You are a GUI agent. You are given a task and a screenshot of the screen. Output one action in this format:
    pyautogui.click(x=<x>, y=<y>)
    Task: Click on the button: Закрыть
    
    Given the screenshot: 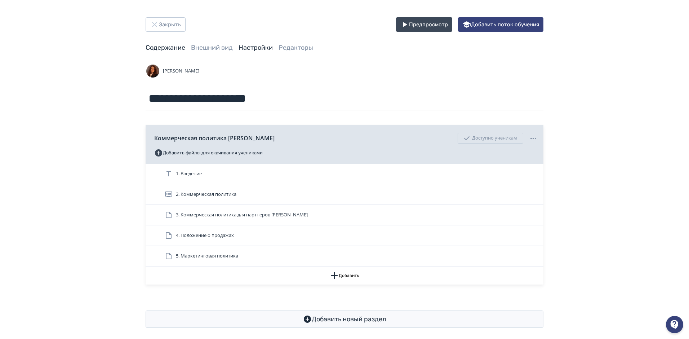 What is the action you would take?
    pyautogui.click(x=165, y=25)
    